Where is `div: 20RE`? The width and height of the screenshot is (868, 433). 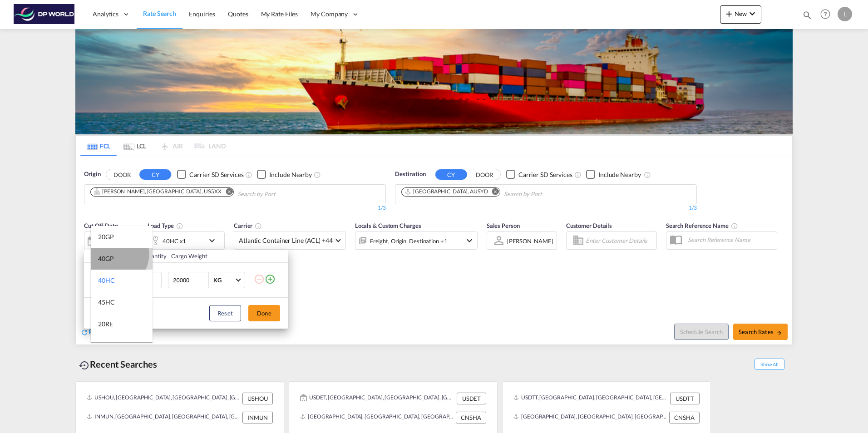 div: 20RE is located at coordinates (105, 324).